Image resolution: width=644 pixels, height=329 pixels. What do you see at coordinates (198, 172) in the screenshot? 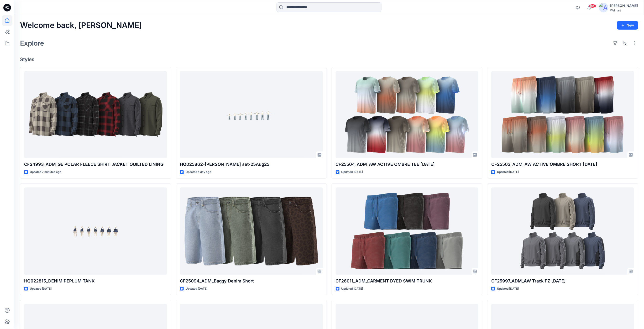
I see `p: Updated a day ago` at bounding box center [198, 172].